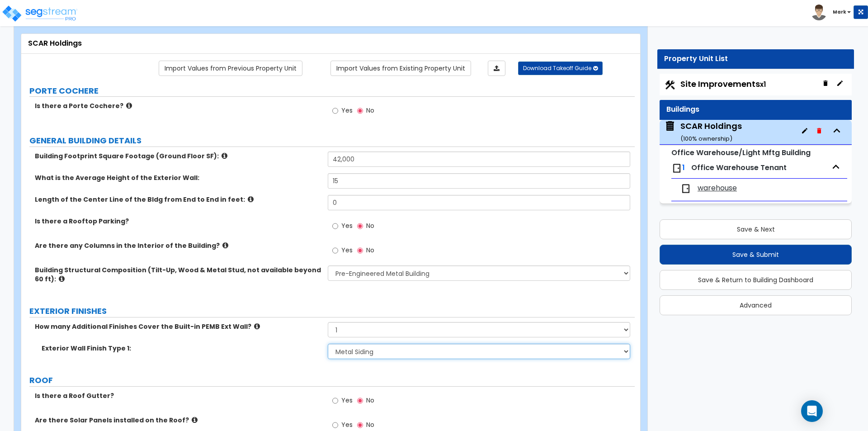  Describe the element at coordinates (703, 132) in the screenshot. I see `span: SCAR Holdings` at that location.